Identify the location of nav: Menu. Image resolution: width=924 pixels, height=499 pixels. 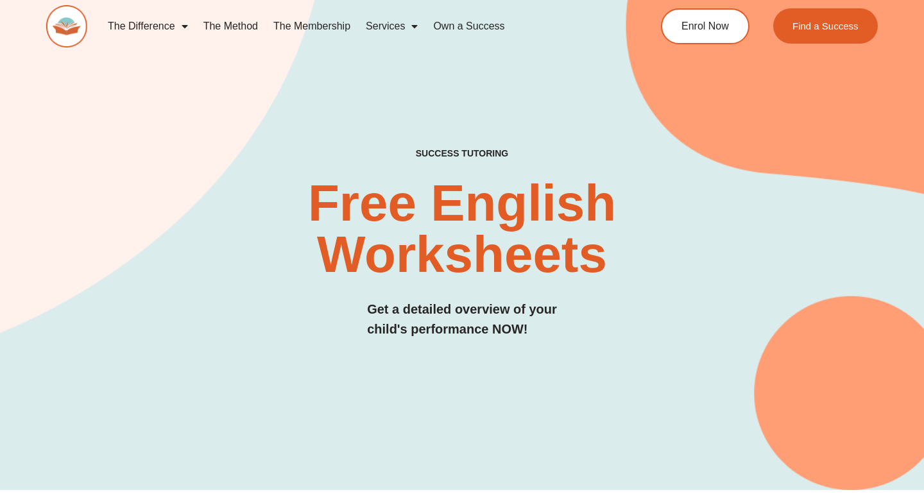
(357, 26).